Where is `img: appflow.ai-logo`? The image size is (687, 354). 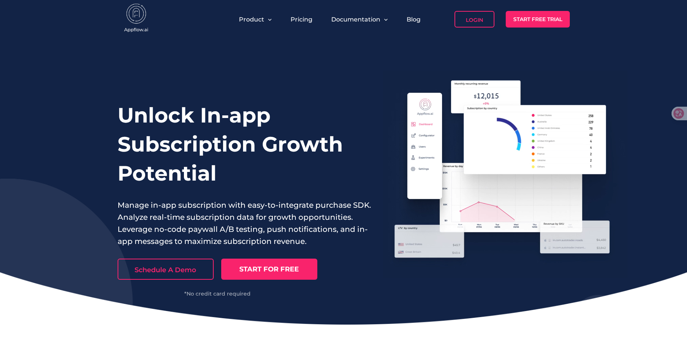
img: appflow.ai-logo is located at coordinates (136, 19).